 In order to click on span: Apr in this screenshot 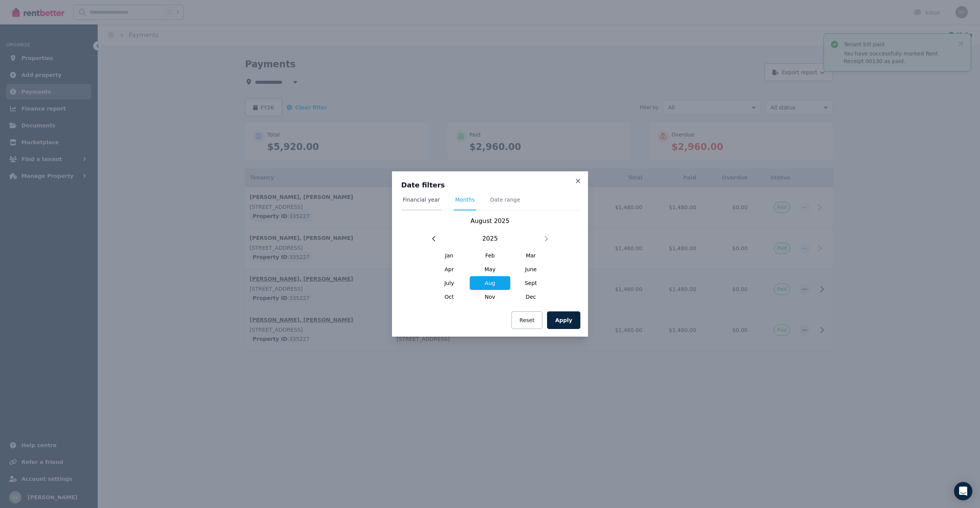, I will do `click(449, 270)`.